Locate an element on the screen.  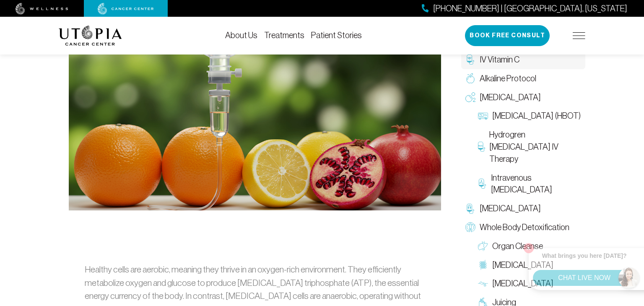
img: cancer center is located at coordinates (126, 9).